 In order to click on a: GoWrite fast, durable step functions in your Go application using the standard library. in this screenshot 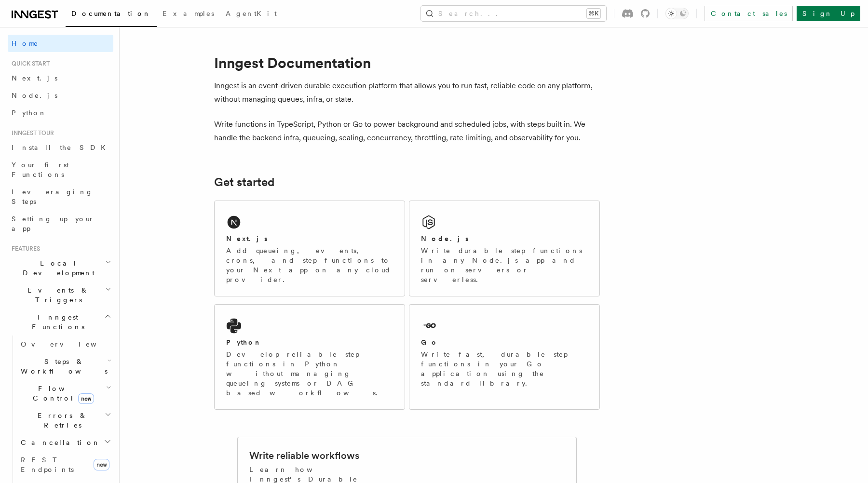, I will do `click(504, 357)`.